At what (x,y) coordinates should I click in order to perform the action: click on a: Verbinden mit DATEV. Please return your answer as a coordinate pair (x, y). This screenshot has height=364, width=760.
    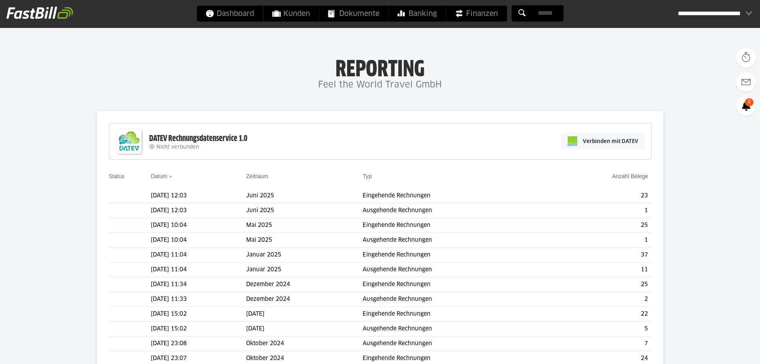
    Looking at the image, I should click on (603, 141).